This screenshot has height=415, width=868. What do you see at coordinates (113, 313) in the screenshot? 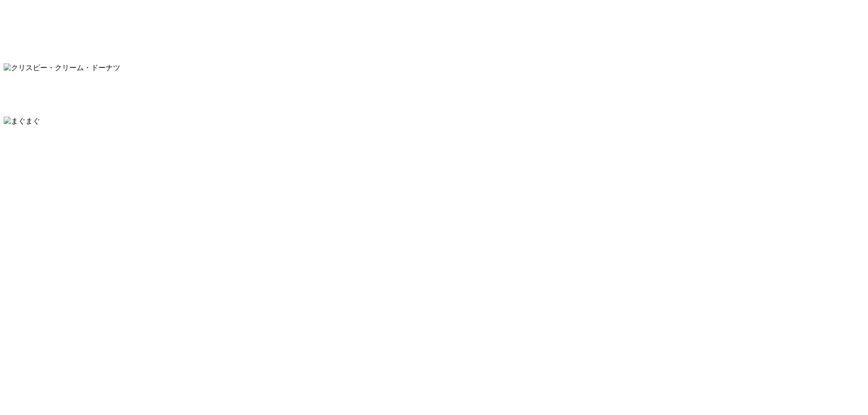
I see `img: オルトプラス` at bounding box center [113, 313].